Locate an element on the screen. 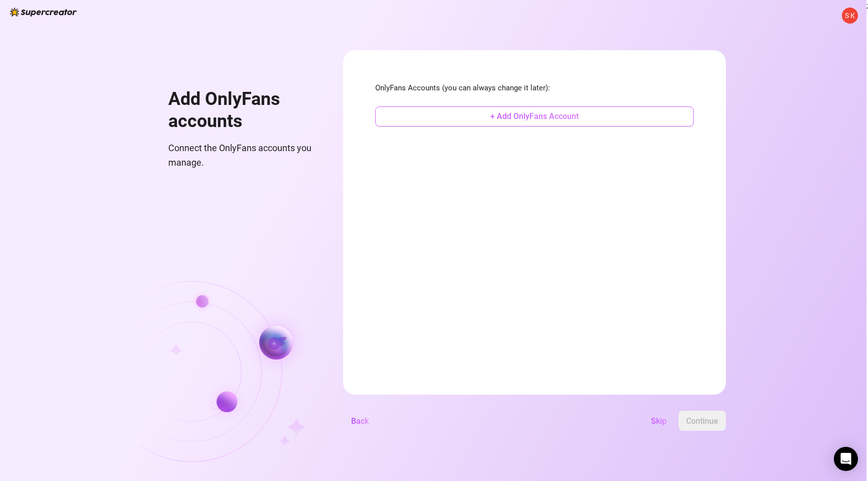 The width and height of the screenshot is (868, 481). button: Continue is located at coordinates (702, 421).